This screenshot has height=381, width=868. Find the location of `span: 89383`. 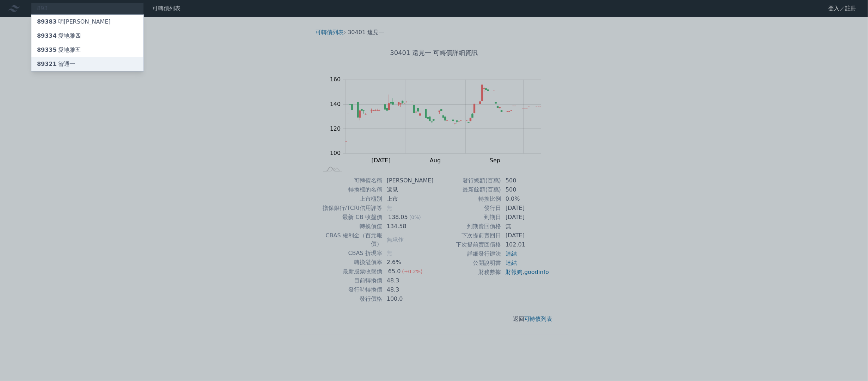

span: 89383 is located at coordinates (47, 22).